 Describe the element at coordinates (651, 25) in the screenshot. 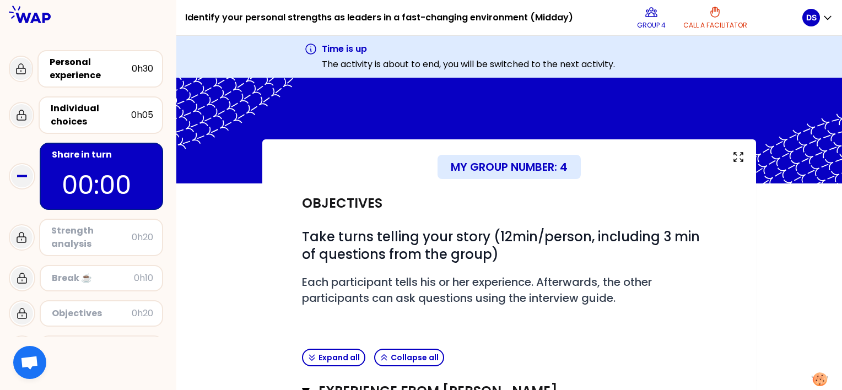

I see `p: Group 4` at that location.